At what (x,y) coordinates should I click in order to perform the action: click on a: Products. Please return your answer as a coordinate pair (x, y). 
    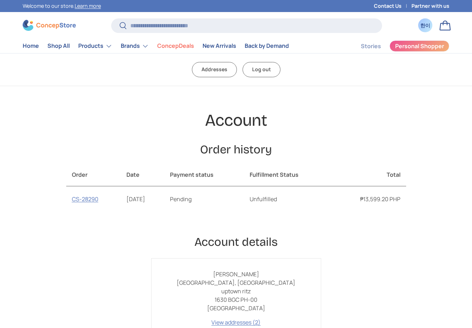
    Looking at the image, I should click on (95, 46).